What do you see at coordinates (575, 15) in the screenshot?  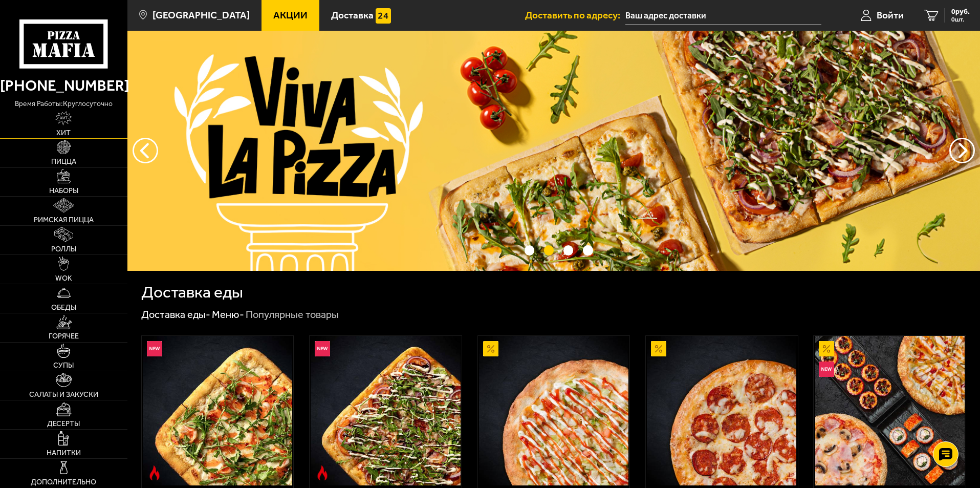 I see `span: Доставить по адресу:` at bounding box center [575, 15].